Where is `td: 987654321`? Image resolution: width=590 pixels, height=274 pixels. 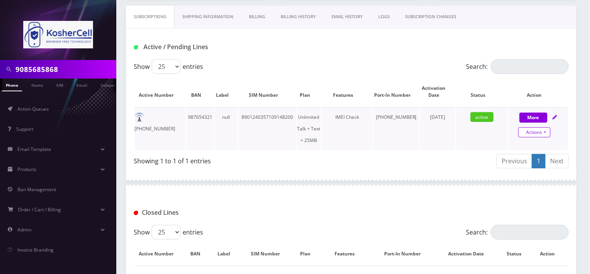 td: 987654321 is located at coordinates (200, 129).